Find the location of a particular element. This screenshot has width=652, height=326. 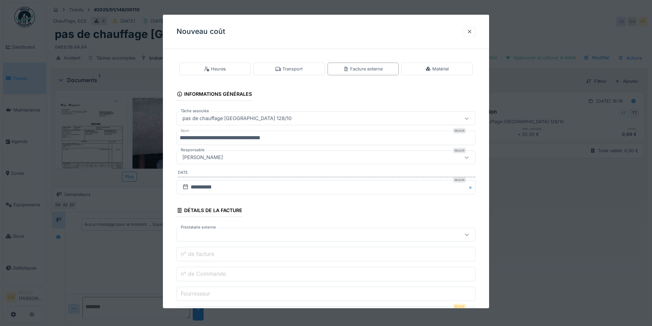

div: Informations générales is located at coordinates (214, 95).